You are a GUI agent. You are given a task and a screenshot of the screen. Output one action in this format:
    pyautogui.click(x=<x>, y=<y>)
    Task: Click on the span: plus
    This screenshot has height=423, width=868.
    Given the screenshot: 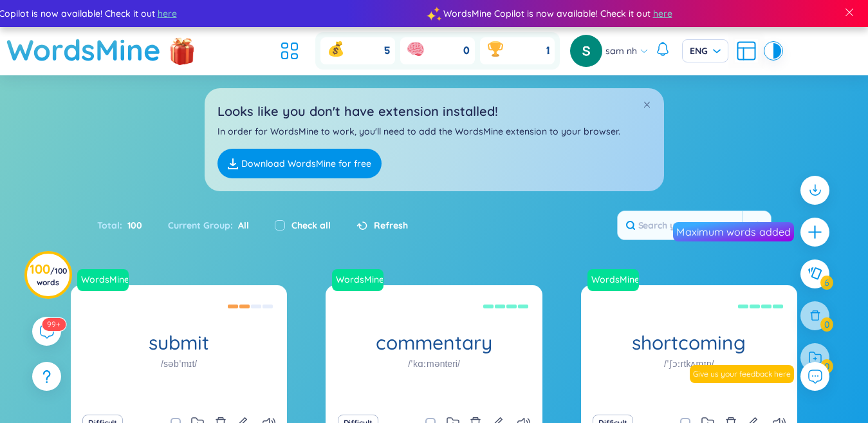 What is the action you would take?
    pyautogui.click(x=815, y=232)
    